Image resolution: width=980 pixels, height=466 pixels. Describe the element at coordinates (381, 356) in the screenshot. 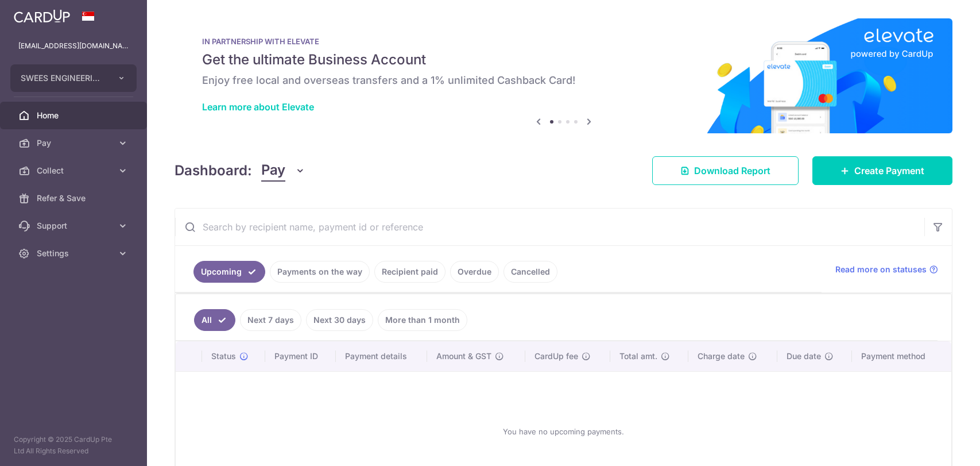

I see `th: Payment details` at that location.